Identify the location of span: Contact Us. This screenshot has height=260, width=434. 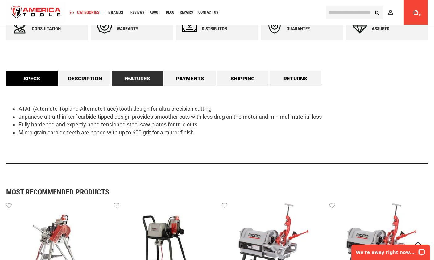
(208, 12).